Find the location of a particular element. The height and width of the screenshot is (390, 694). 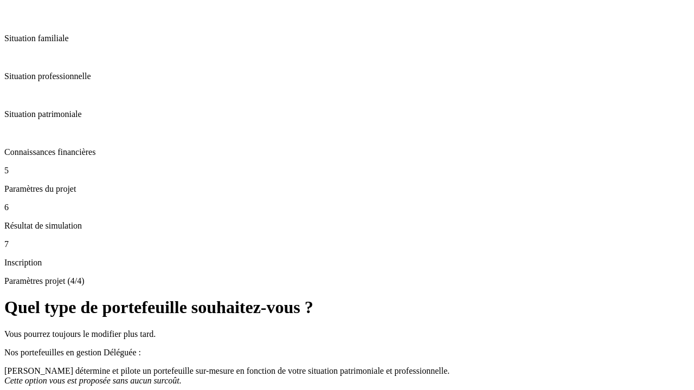

p: Nos portefeuilles en gestion Déléguée : is located at coordinates (347, 353).